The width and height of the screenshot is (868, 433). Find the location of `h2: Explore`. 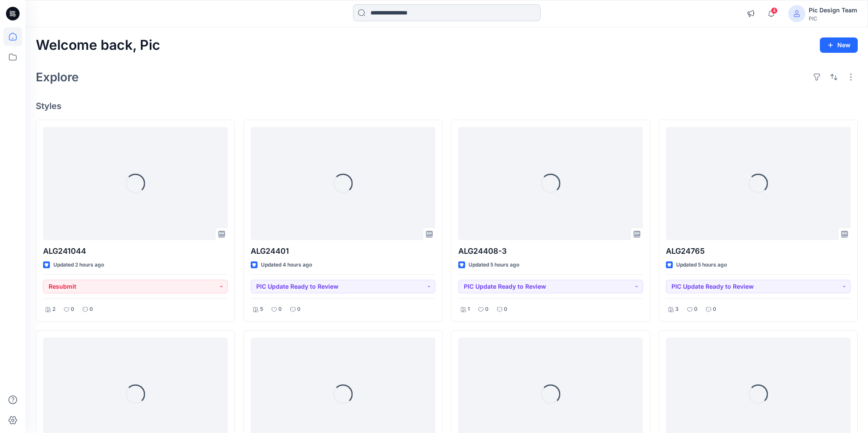

h2: Explore is located at coordinates (57, 77).